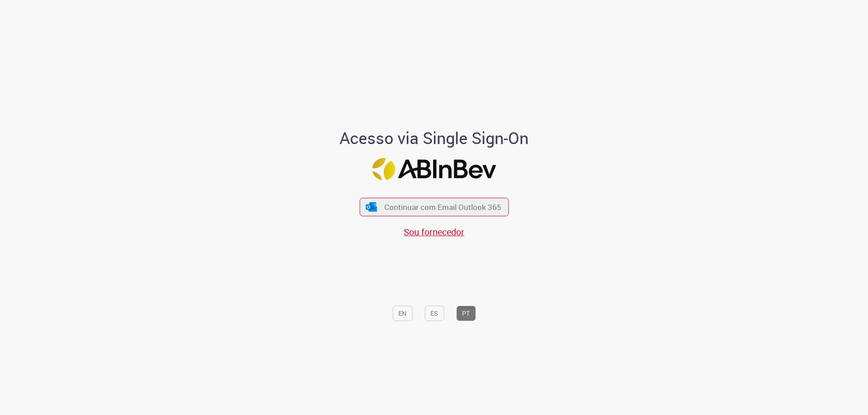  I want to click on a: Sou fornecedor, so click(434, 232).